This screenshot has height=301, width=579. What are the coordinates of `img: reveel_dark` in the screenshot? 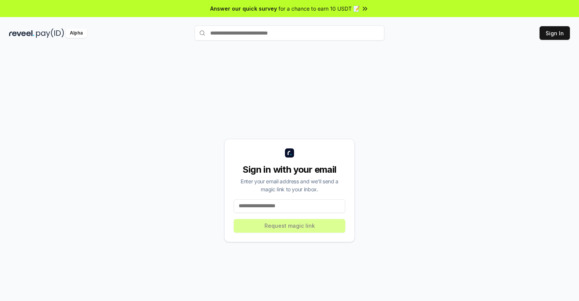 It's located at (22, 33).